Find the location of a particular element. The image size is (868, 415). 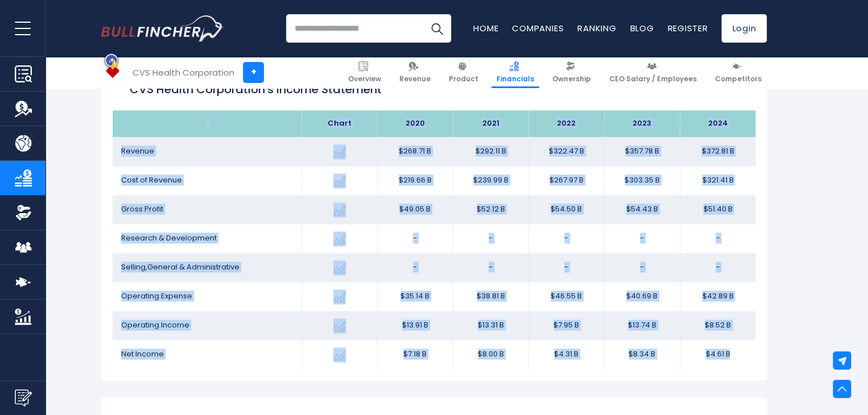

a: Blog is located at coordinates (641, 28).